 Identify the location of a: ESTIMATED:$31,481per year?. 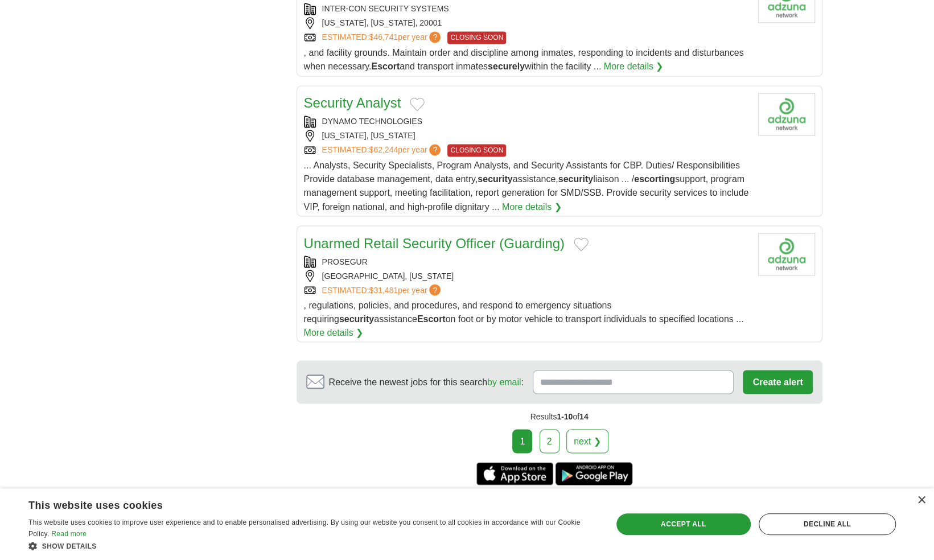
(383, 290).